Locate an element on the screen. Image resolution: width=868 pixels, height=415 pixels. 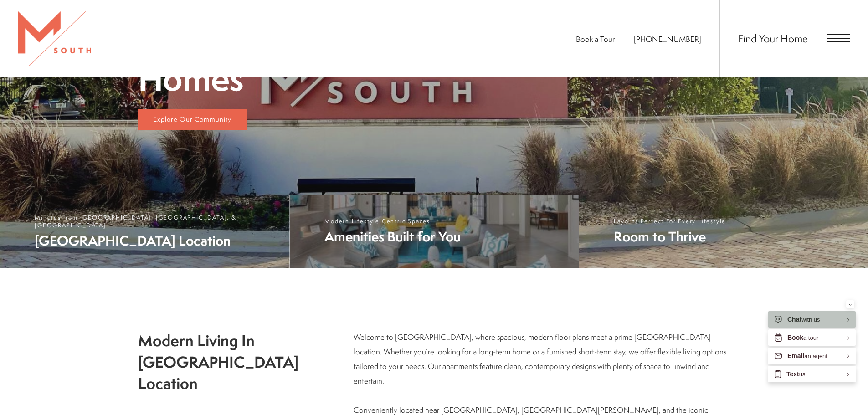
span: Book a Tour is located at coordinates (595, 39).